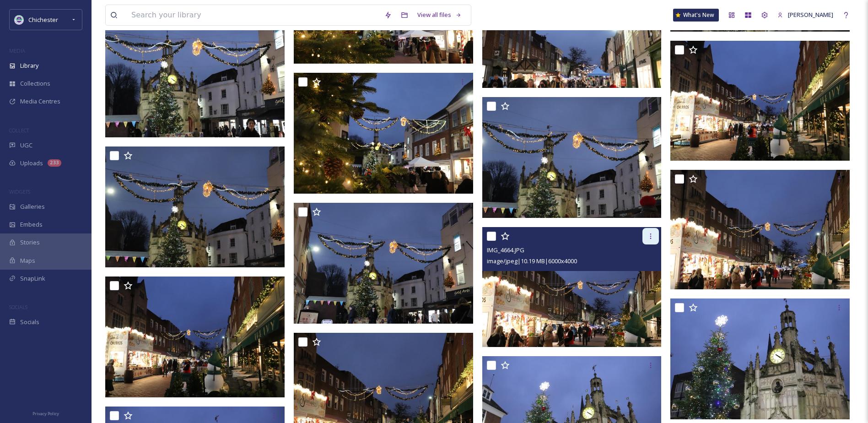 The width and height of the screenshot is (868, 423). Describe the element at coordinates (40, 101) in the screenshot. I see `span: Media Centres` at that location.